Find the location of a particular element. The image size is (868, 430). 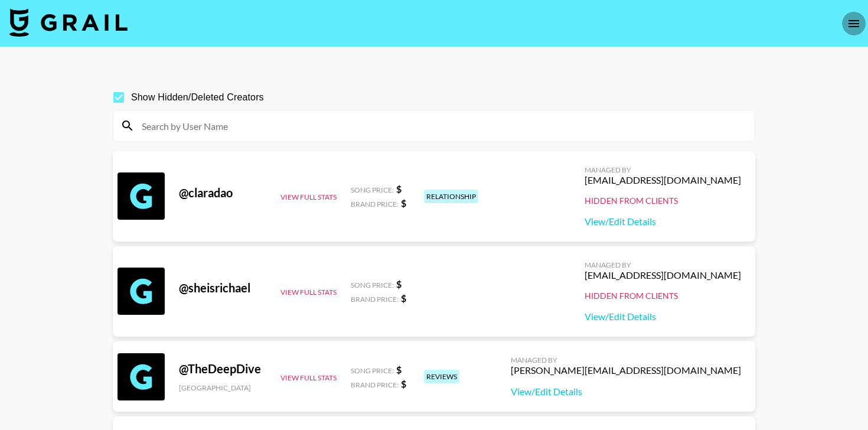

div: relationship is located at coordinates (451, 196).